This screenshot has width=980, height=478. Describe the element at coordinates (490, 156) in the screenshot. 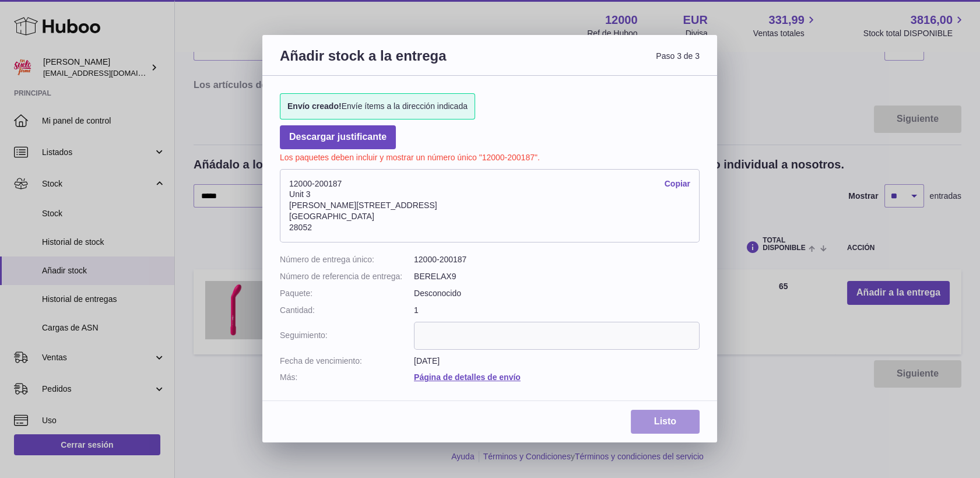

I see `p: Los paquetes deben incluir y mostrar un número único "12000-200187".` at that location.